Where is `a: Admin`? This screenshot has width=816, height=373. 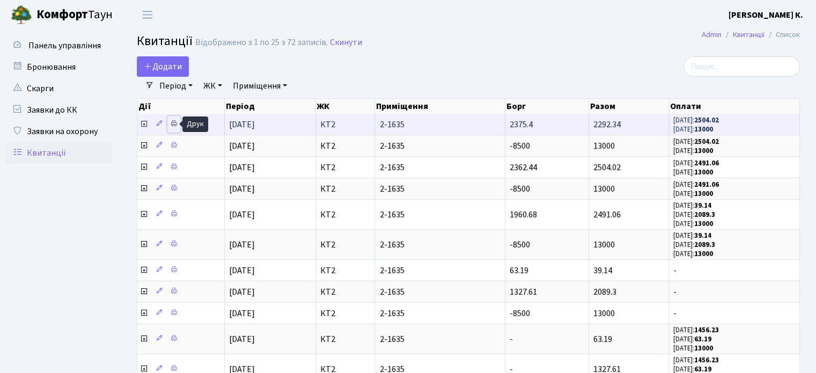
a: Admin is located at coordinates (712, 34).